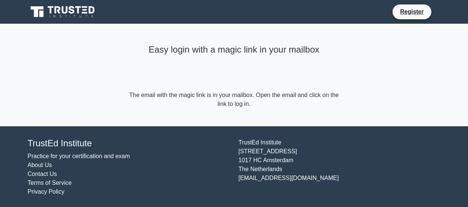 The width and height of the screenshot is (468, 207). Describe the element at coordinates (129, 143) in the screenshot. I see `h4: TrustEd Institute` at that location.